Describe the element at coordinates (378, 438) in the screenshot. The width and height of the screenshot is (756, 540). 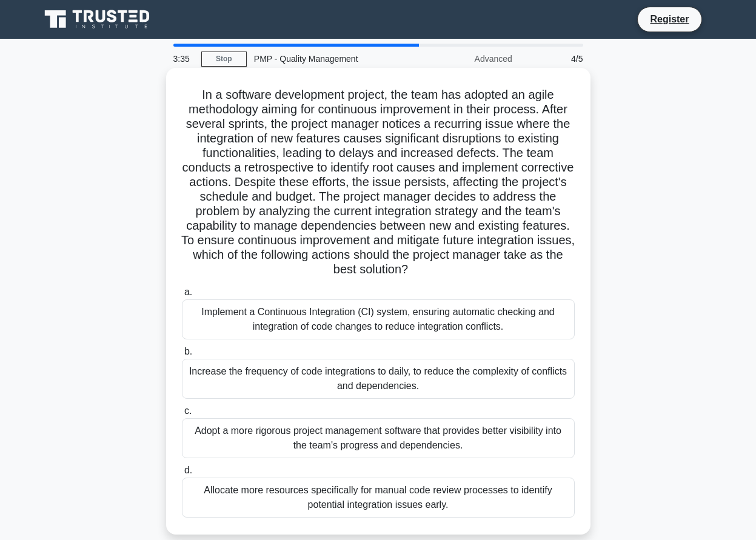
I see `div: Adopt a more rigorous project management software that provides better visibility into the team's...` at that location.